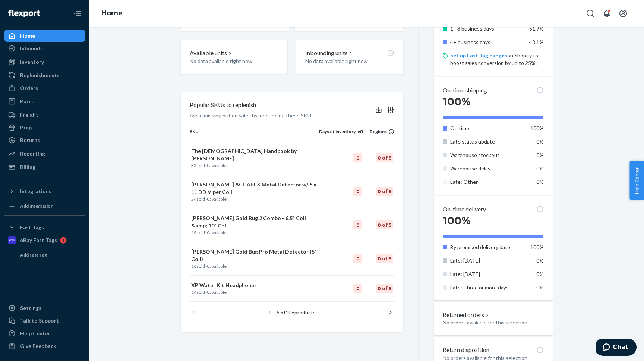 This screenshot has height=361, width=644. What do you see at coordinates (45, 206) in the screenshot?
I see `a: Add Integration` at bounding box center [45, 206].